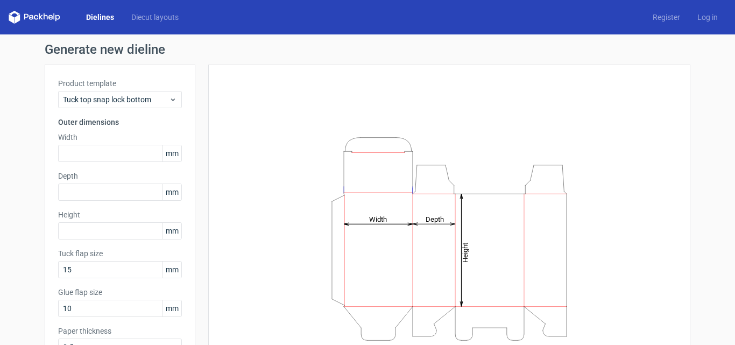  Describe the element at coordinates (120, 254) in the screenshot. I see `label: Tuck flap size` at that location.